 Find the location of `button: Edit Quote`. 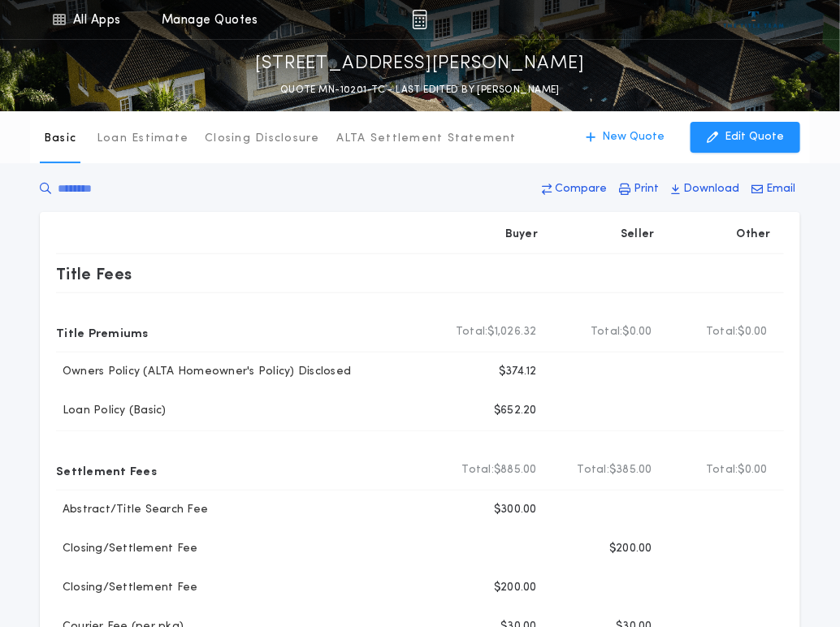

button: Edit Quote is located at coordinates (745, 137).